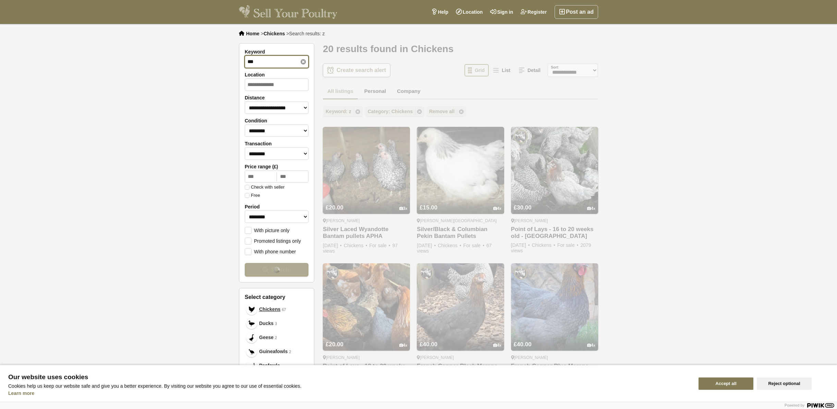  I want to click on button: Reject optional, so click(784, 383).